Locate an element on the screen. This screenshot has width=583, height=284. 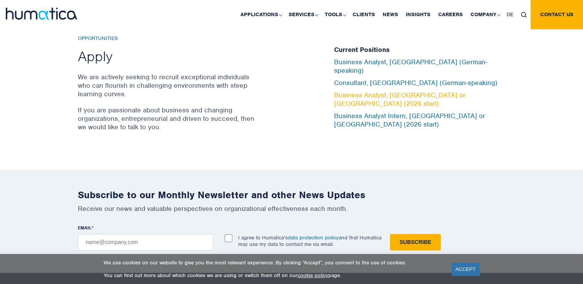
img: logo is located at coordinates (41, 13).